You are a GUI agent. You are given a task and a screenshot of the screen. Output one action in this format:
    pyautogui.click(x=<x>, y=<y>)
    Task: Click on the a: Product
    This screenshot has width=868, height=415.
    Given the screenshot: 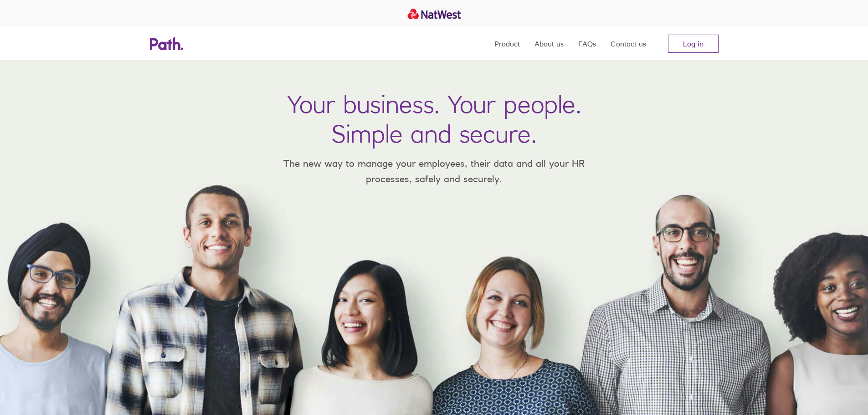 What is the action you would take?
    pyautogui.click(x=507, y=44)
    